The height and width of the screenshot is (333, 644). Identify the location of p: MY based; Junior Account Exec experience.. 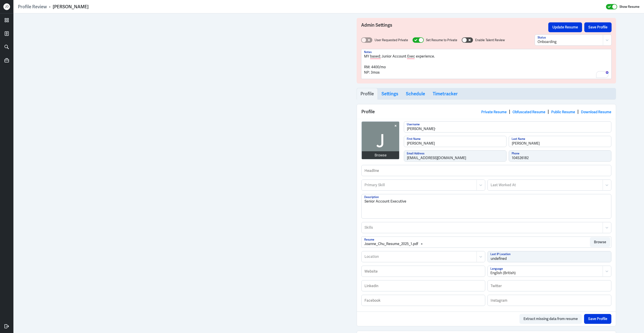
(486, 57).